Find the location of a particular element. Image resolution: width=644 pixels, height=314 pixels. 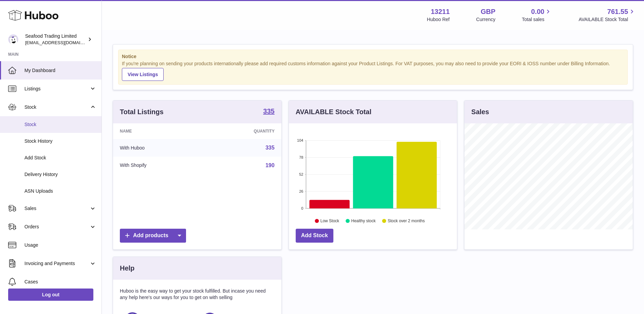

td: With Shopify is located at coordinates (158, 166).